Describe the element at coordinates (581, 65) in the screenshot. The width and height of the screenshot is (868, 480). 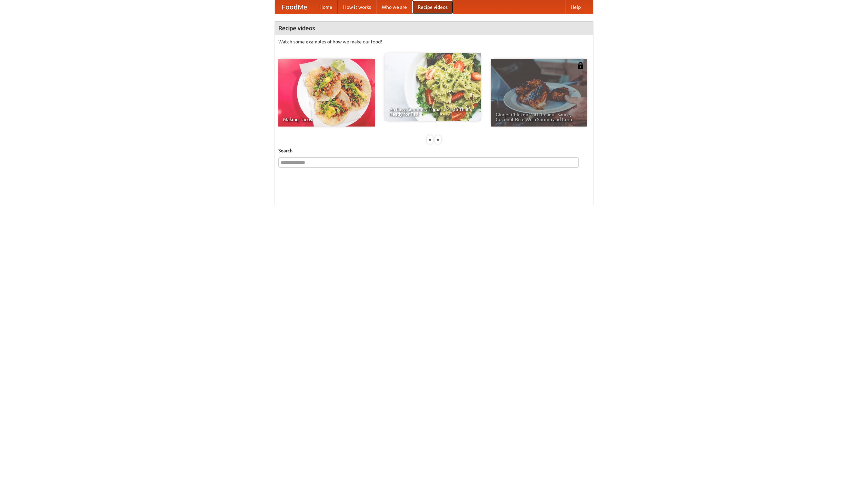
I see `img: 483408.png` at that location.